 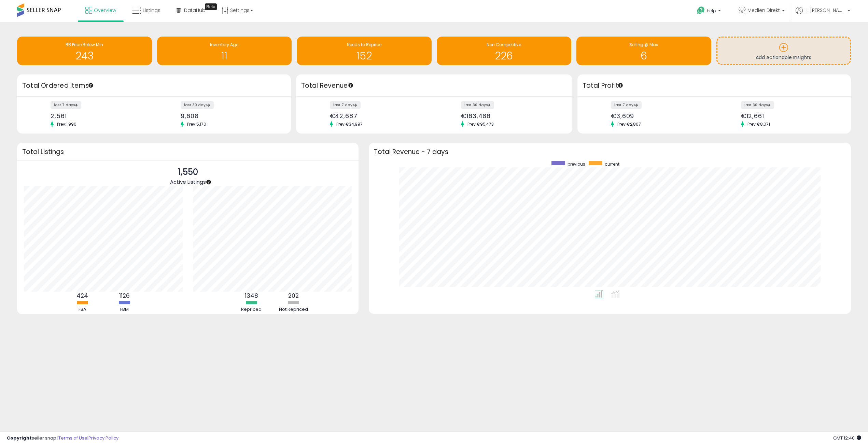 I want to click on h3: Total Listings, so click(x=187, y=151).